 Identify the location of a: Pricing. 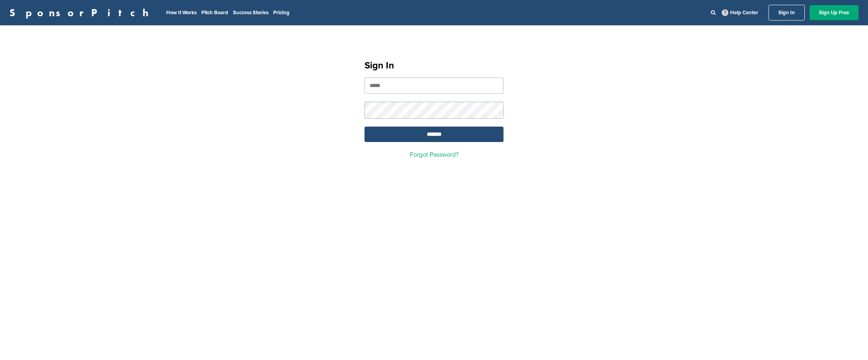
(281, 13).